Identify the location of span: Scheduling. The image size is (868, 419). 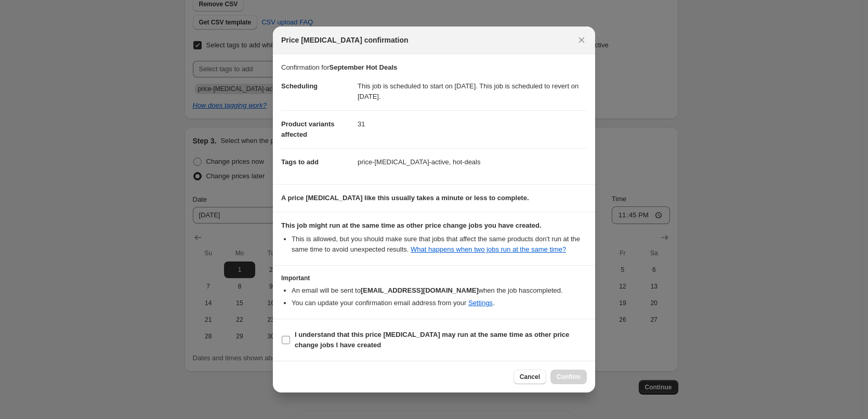
(299, 85).